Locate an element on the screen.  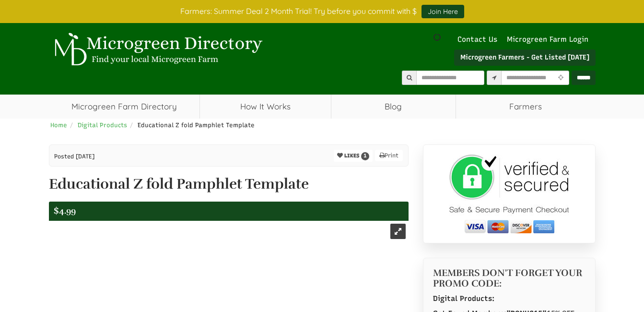
img: secure checkout is located at coordinates (509, 194).